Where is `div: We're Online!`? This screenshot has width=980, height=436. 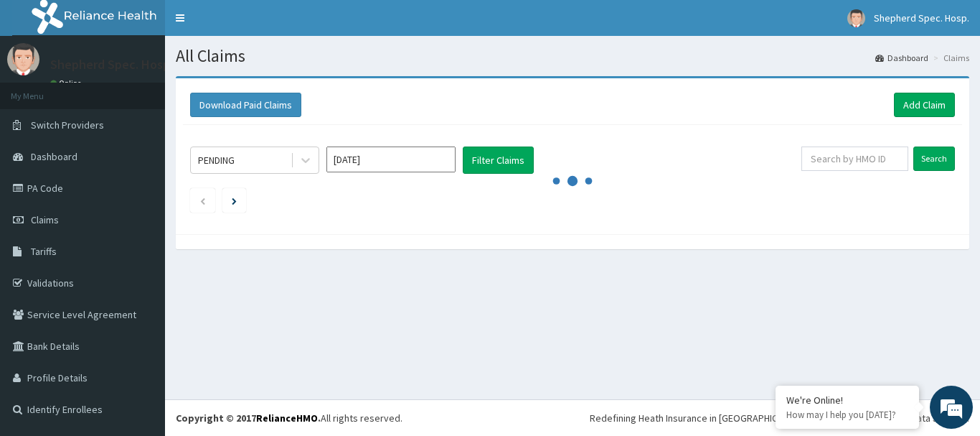 div: We're Online! is located at coordinates (848, 399).